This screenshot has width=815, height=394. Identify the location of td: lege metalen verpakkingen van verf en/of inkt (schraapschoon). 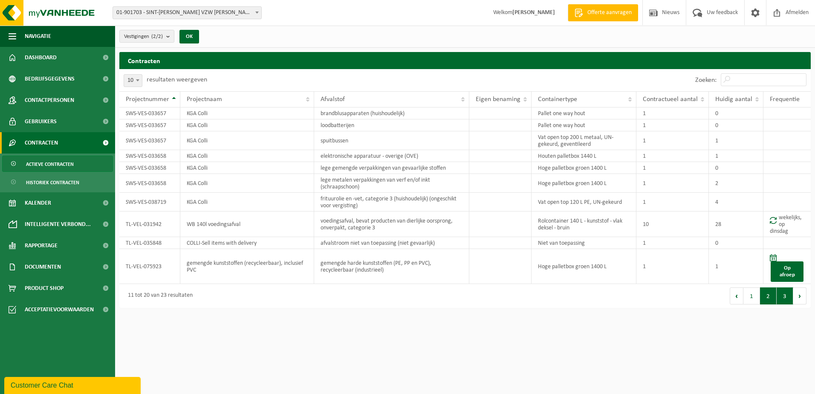
(392, 183).